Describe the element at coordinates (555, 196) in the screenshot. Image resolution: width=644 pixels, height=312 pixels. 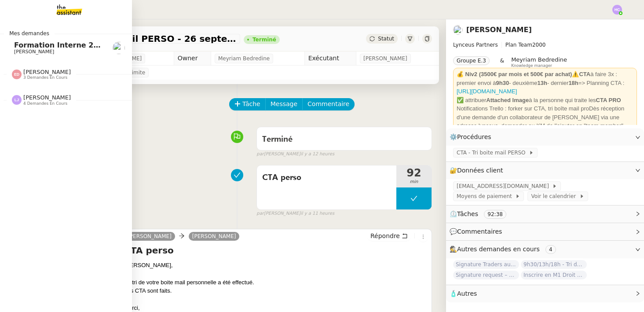
I see `span: Voir le calendrier` at that location.